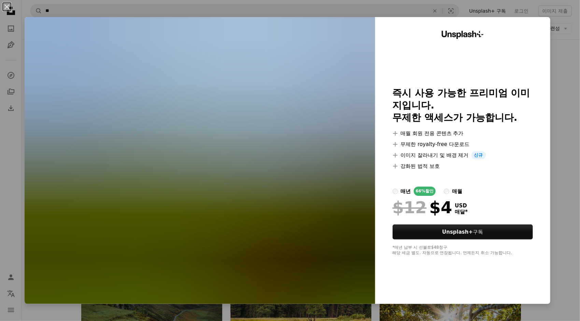 The image size is (580, 321). I want to click on div: $4, so click(422, 208).